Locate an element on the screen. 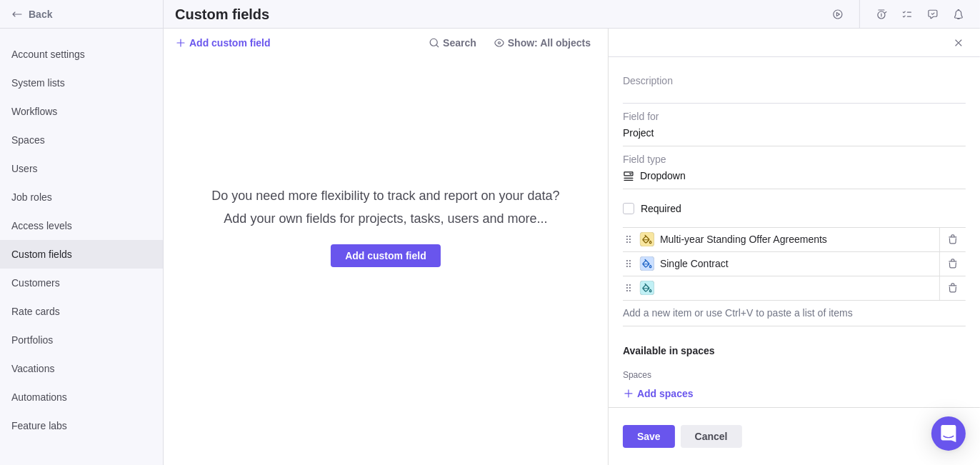 The width and height of the screenshot is (980, 465). textarea: Description is located at coordinates (794, 85).